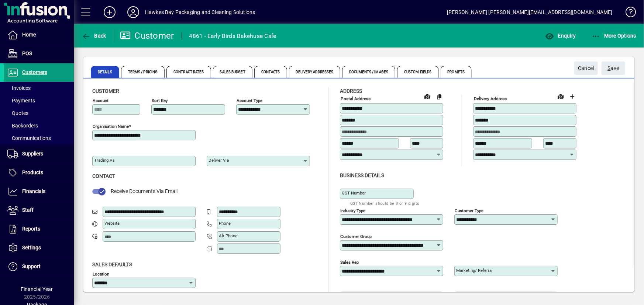 The width and height of the screenshot is (644, 305). What do you see at coordinates (39, 154) in the screenshot?
I see `a: Suppliers` at bounding box center [39, 154].